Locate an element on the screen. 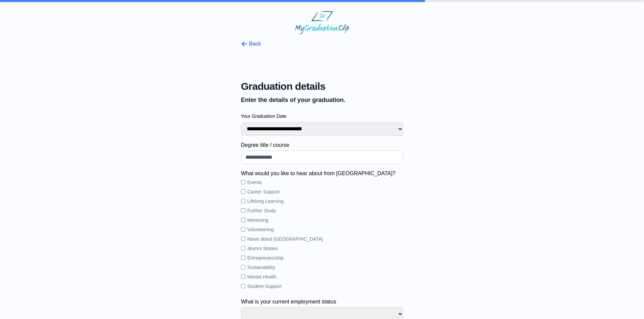 The image size is (644, 319). label: Volunteering is located at coordinates (261, 229).